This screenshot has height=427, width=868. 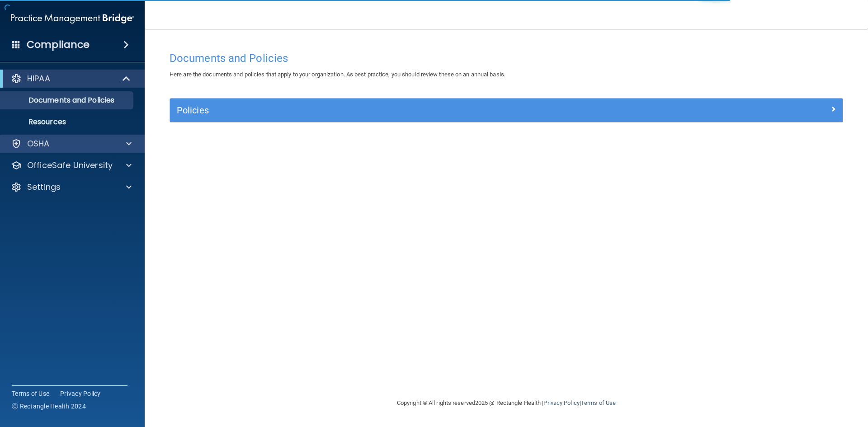 What do you see at coordinates (70, 165) in the screenshot?
I see `p: OfficeSafe University` at bounding box center [70, 165].